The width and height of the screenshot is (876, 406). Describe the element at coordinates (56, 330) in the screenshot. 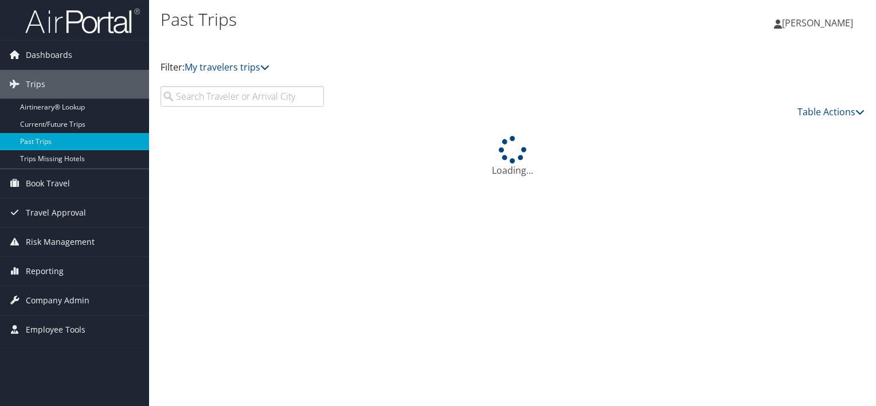

I see `span: Employee Tools` at that location.